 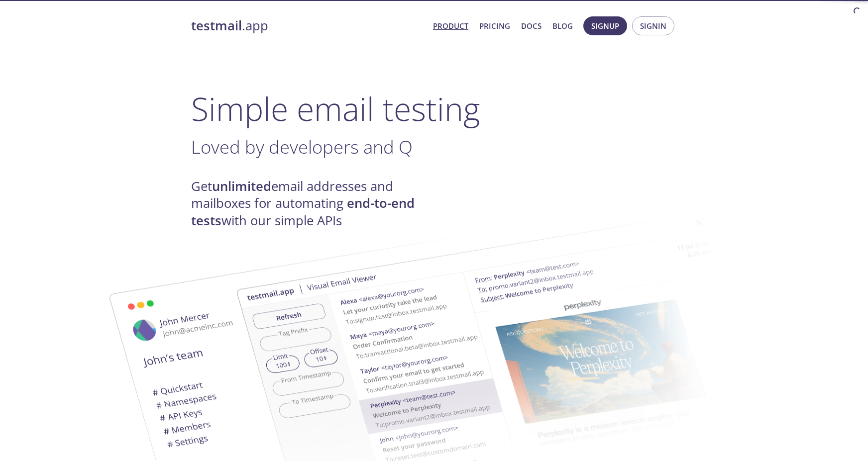 I want to click on h1: Simple email testing, so click(x=434, y=108).